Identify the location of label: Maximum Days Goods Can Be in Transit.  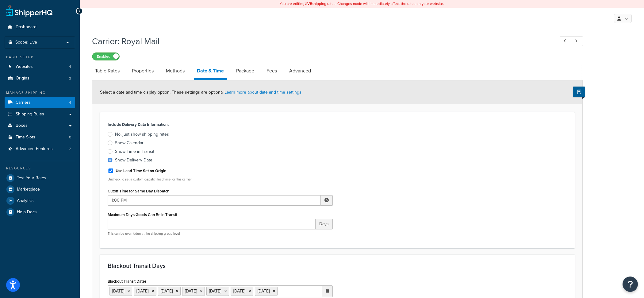
(142, 214).